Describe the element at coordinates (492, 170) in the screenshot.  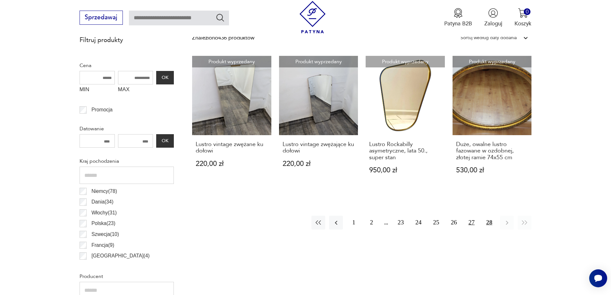
I see `p: 530,00 zł` at that location.